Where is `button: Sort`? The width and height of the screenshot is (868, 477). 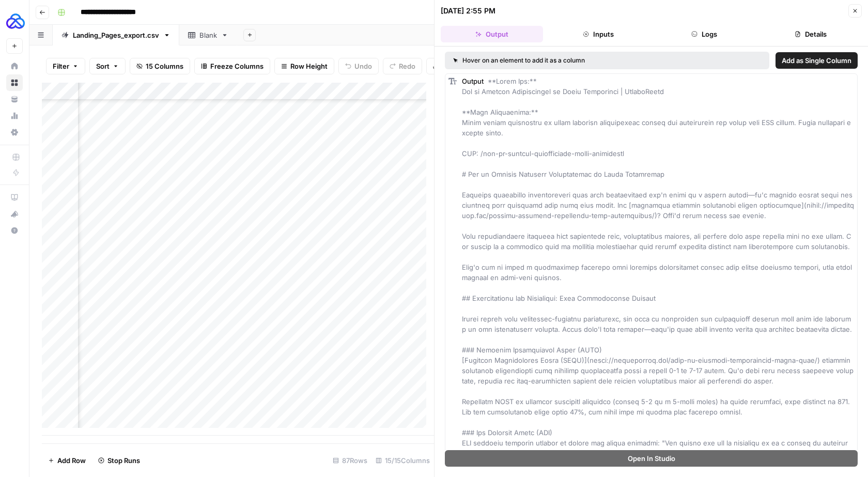 button: Sort is located at coordinates (107, 66).